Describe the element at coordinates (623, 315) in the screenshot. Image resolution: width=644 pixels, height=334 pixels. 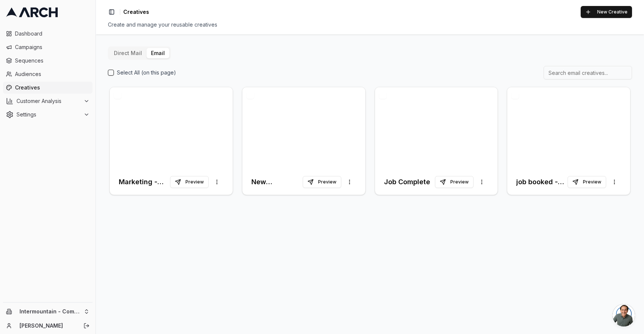
I see `div: Open chat` at that location.